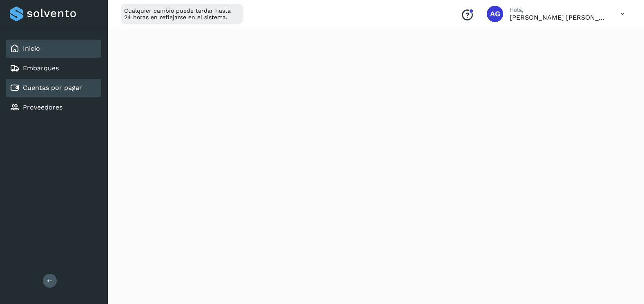 The height and width of the screenshot is (304, 644). What do you see at coordinates (42, 107) in the screenshot?
I see `a: Proveedores` at bounding box center [42, 107].